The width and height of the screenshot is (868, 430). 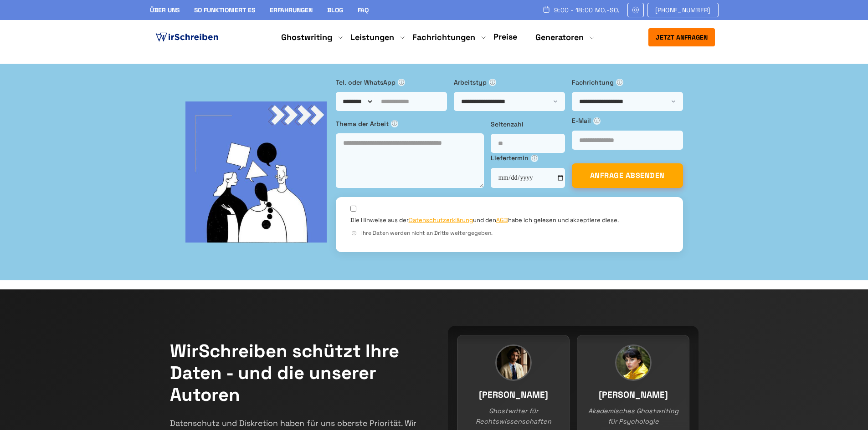 What do you see at coordinates (627, 176) in the screenshot?
I see `button: ANFRAGE ABSENDEN` at bounding box center [627, 176].